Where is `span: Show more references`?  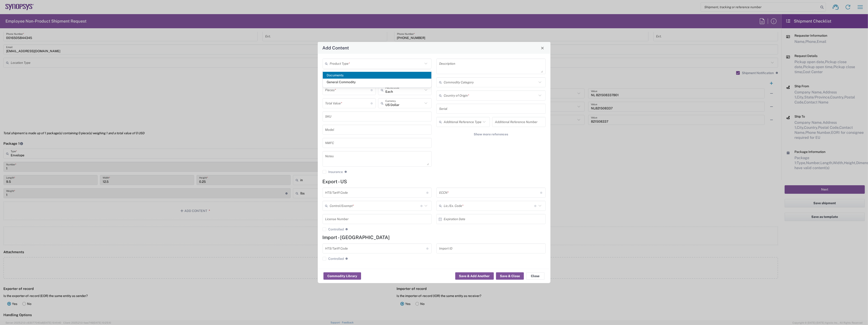
span: Show more references is located at coordinates (491, 134).